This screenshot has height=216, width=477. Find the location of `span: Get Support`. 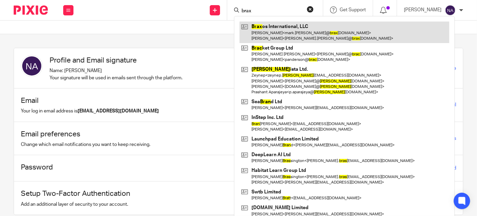

span: Get Support is located at coordinates (352, 10).